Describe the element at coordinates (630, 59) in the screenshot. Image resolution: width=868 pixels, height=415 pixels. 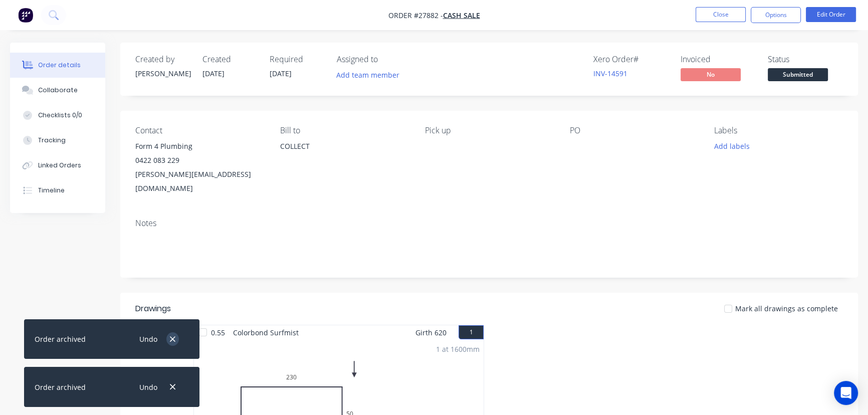
I see `div: Xero Order #` at that location.